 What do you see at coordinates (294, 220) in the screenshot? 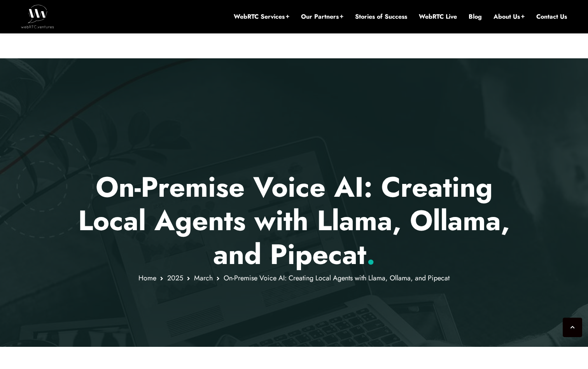
I see `h1: On-Premise Voice AI: Creating Local Agents with Llama, Ollama, and Pipecat` at bounding box center [294, 220].